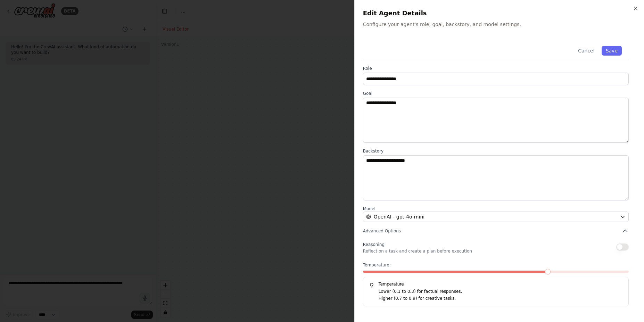 The image size is (644, 322). I want to click on p: Lower (0.1 to 0.3) for factual responses., so click(501, 292).